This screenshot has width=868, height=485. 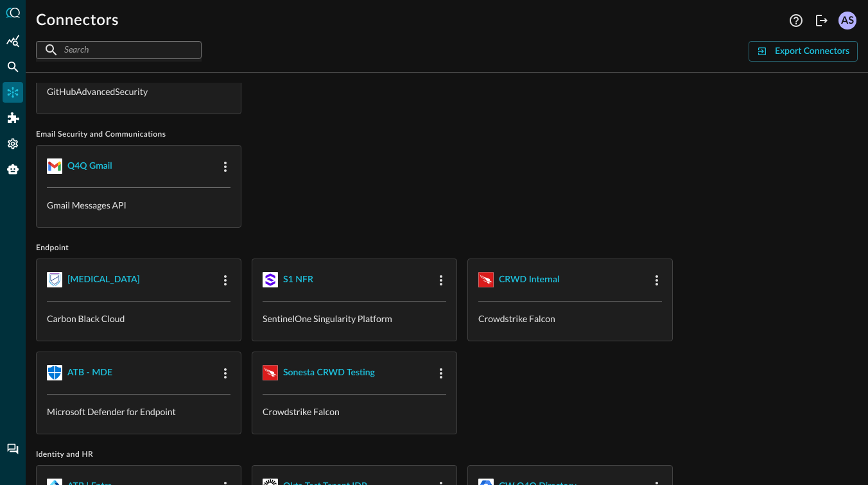 What do you see at coordinates (529, 279) in the screenshot?
I see `div: CRWD Internal` at bounding box center [529, 279].